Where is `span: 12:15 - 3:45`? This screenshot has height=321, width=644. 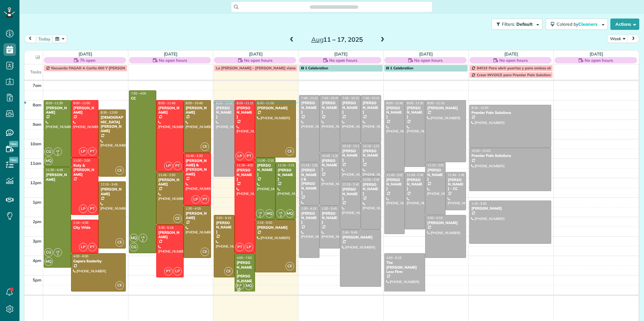 span: 12:15 - 3:45 is located at coordinates (109, 184).